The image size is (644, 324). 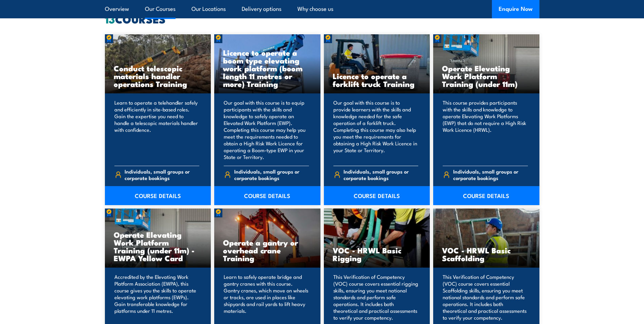 What do you see at coordinates (158, 246) in the screenshot?
I see `h3: Operate Elevating Work Platform Training (under 11m) - EWPA Yellow Card` at bounding box center [158, 246].